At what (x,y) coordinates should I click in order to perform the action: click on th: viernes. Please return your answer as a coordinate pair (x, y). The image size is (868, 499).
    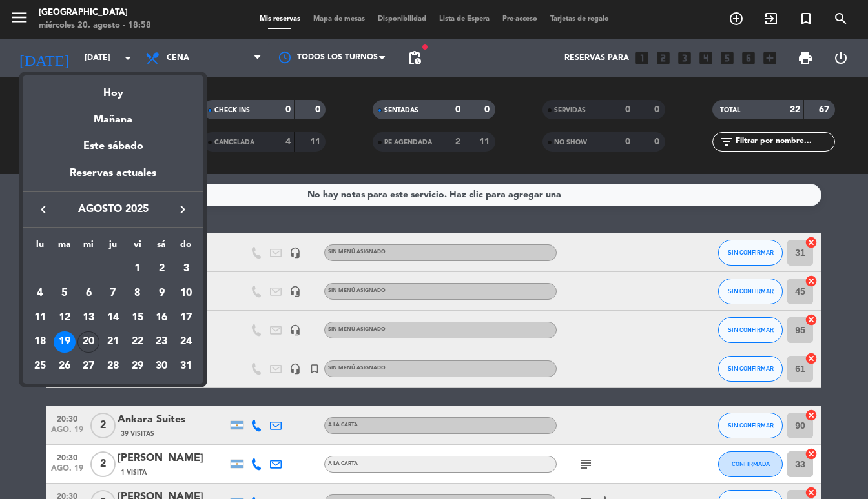
    Looking at the image, I should click on (137, 247).